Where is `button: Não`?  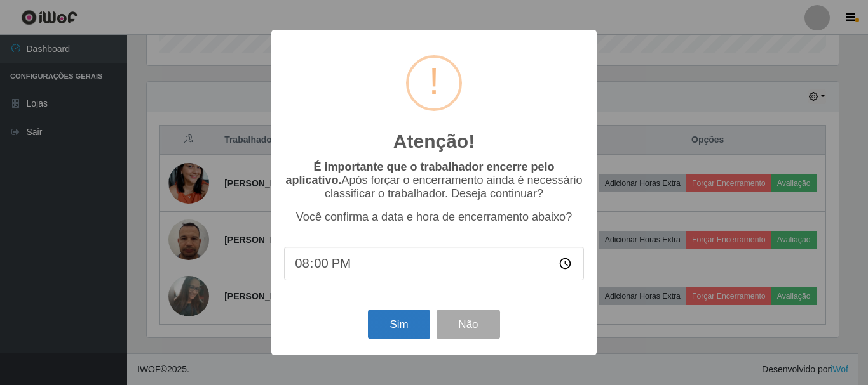 button: Não is located at coordinates (467, 325).